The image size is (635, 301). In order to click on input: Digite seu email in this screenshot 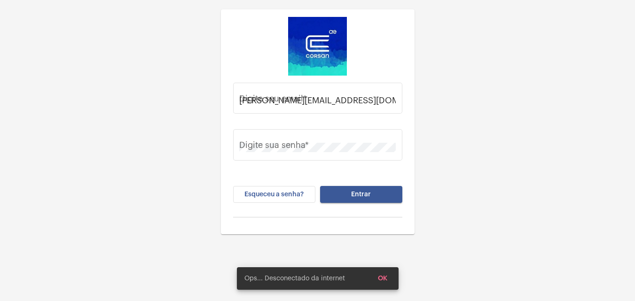, I will do `click(317, 101)`.